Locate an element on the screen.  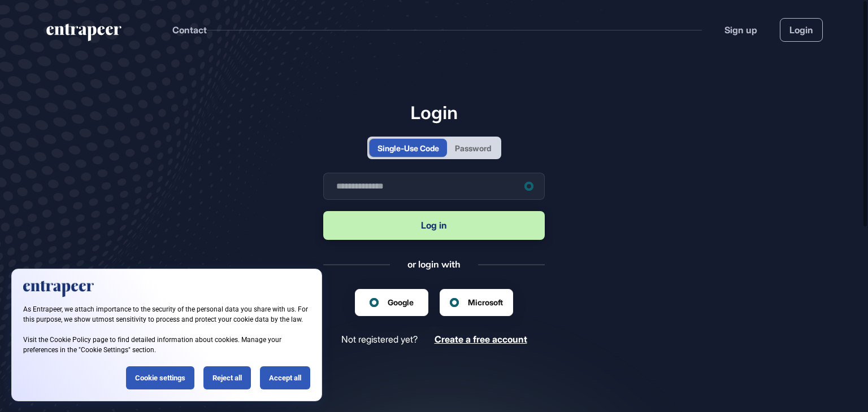
h1: Login is located at coordinates (434, 112).